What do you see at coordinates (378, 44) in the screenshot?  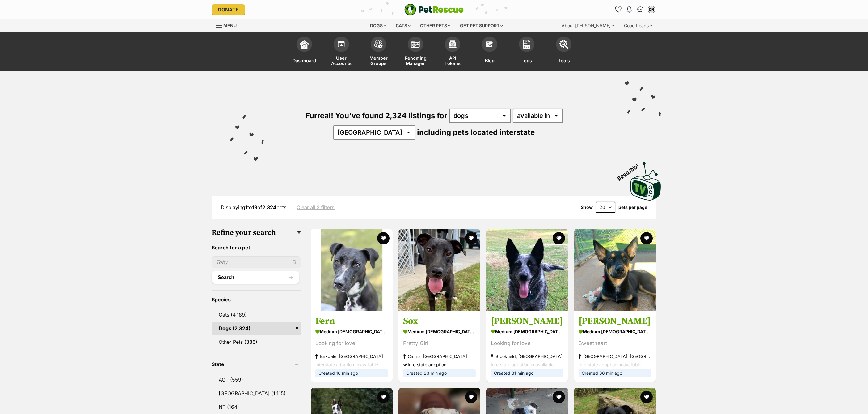 I see `img: team-members-icon-5396bd8760b3fe7c0b43da4ab00e1e3bb1a5d9ba89233759b79545d2d3fc5d0d.svg` at bounding box center [378, 44].